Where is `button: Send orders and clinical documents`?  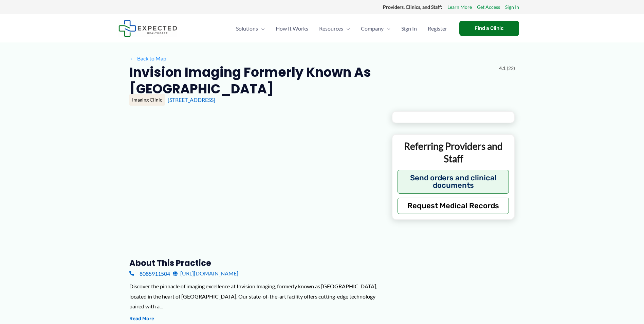
button: Send orders and clinical documents is located at coordinates (453, 181).